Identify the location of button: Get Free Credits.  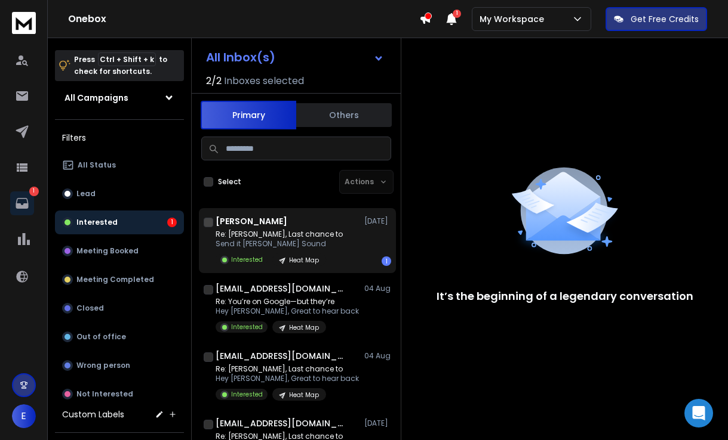
(656, 19).